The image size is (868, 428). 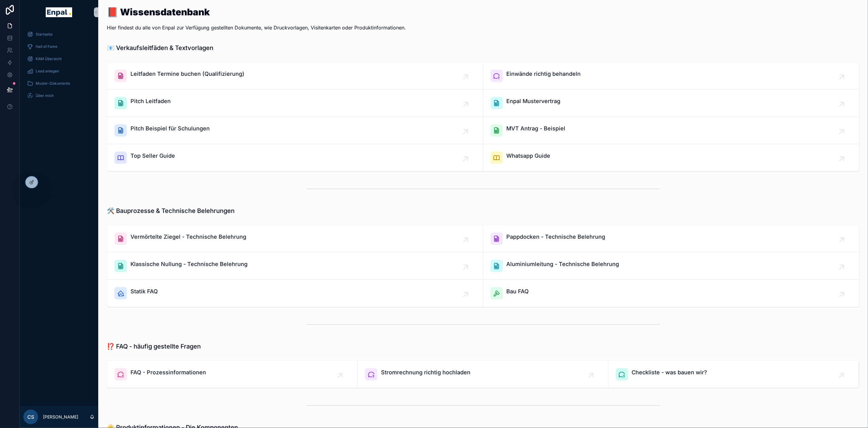 What do you see at coordinates (144, 292) in the screenshot?
I see `span: Statik FAQ` at bounding box center [144, 292].